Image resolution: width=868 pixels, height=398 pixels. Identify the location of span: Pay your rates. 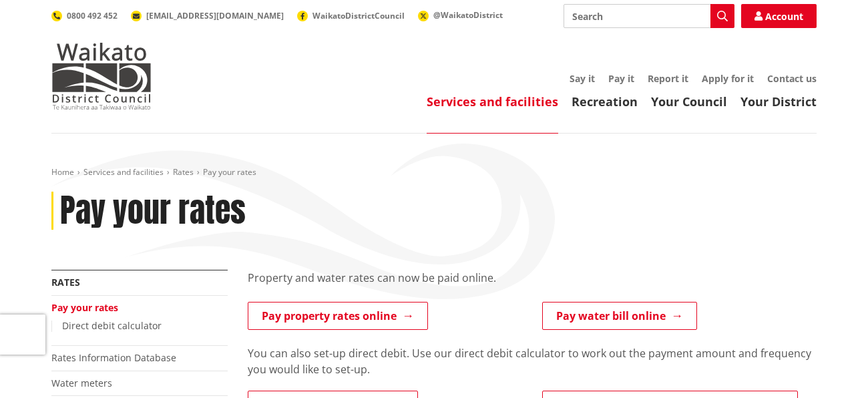
(230, 172).